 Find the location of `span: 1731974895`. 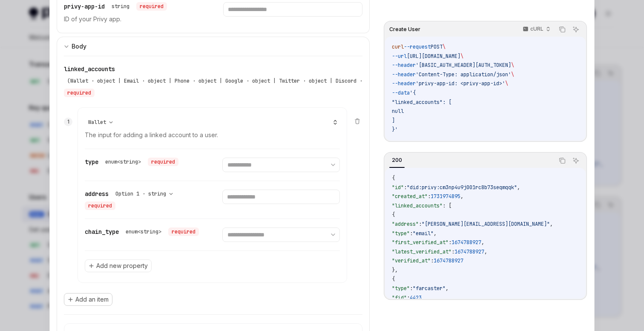

span: 1731974895 is located at coordinates (445, 196).